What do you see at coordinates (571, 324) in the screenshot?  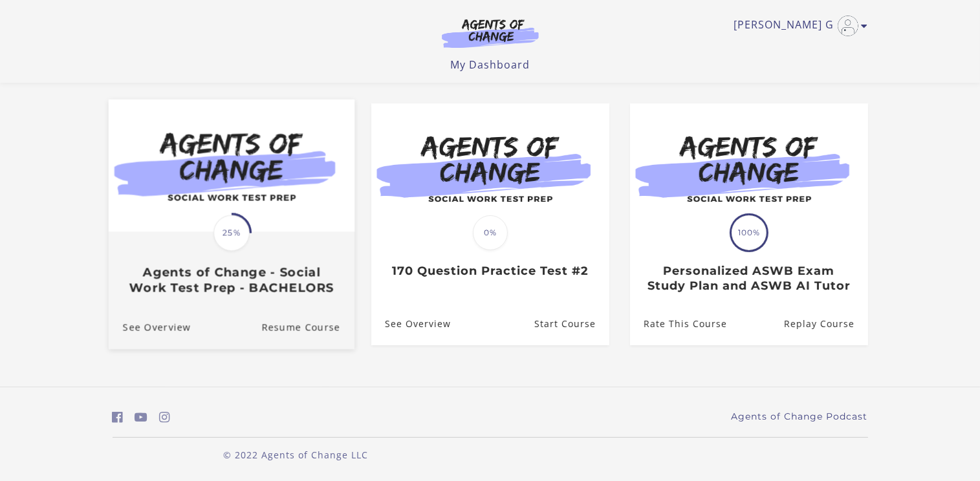 I see `a: 170 Question Practice Test #2: Resume Course` at bounding box center [571, 324].